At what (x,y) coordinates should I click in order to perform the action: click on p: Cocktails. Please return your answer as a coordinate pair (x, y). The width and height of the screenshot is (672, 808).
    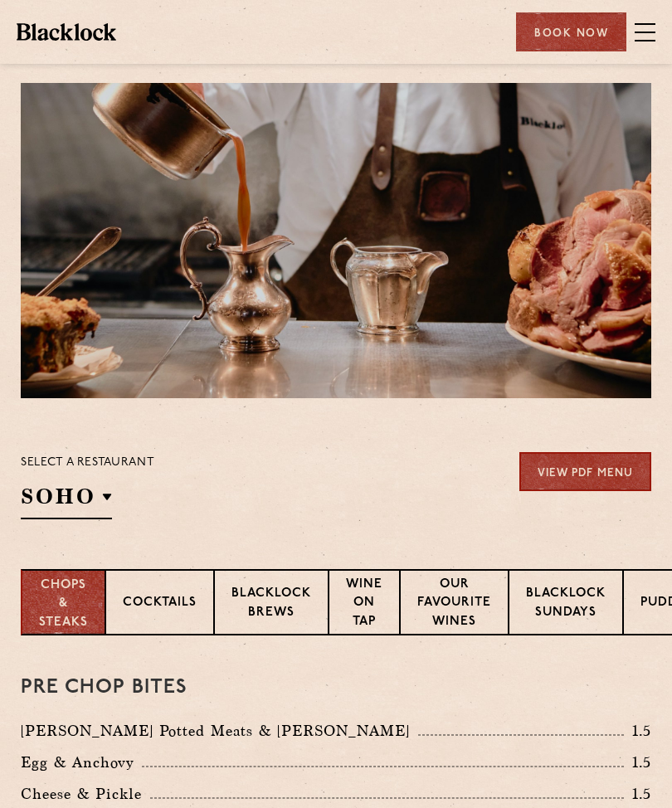
    Looking at the image, I should click on (159, 604).